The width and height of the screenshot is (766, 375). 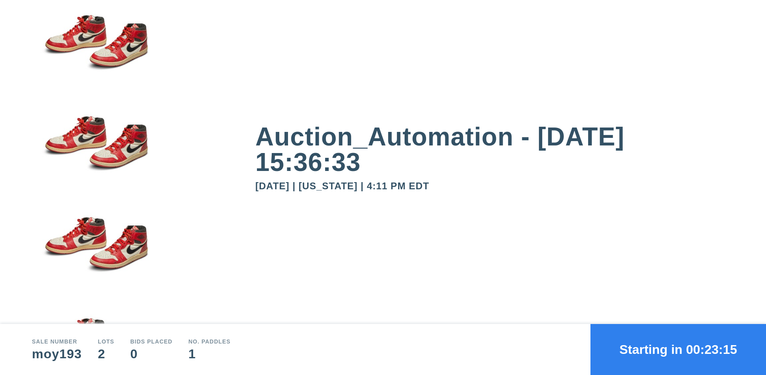 I want to click on div: moy193, so click(x=57, y=354).